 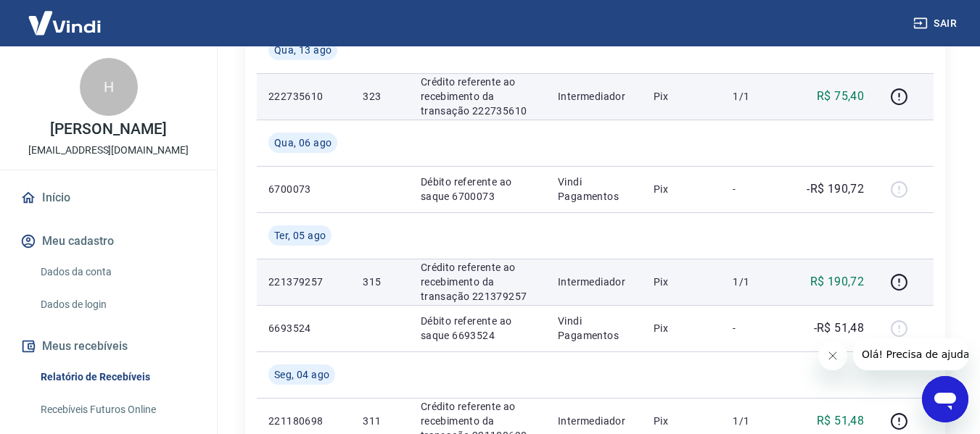 I want to click on span: Olá! Precisa de ajuda?, so click(x=65, y=16).